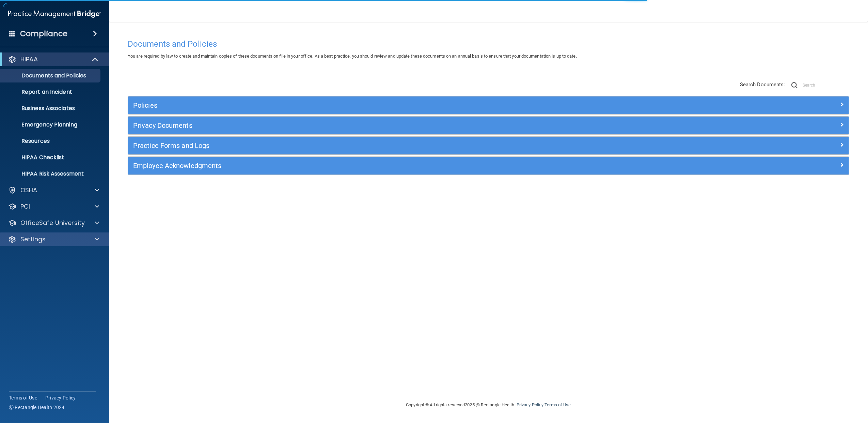 The image size is (868, 423). I want to click on a: Settings, so click(53, 239).